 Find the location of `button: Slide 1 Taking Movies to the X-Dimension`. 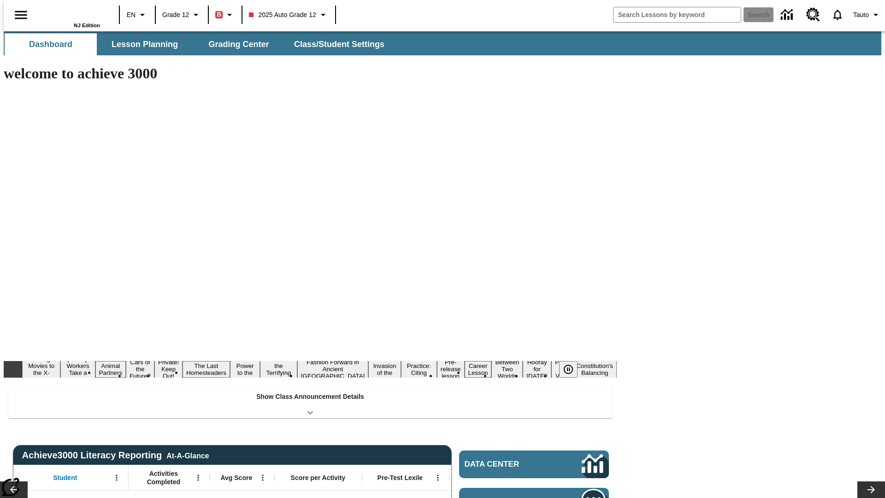

button: Slide 1 Taking Movies to the X-Dimension is located at coordinates (41, 369).